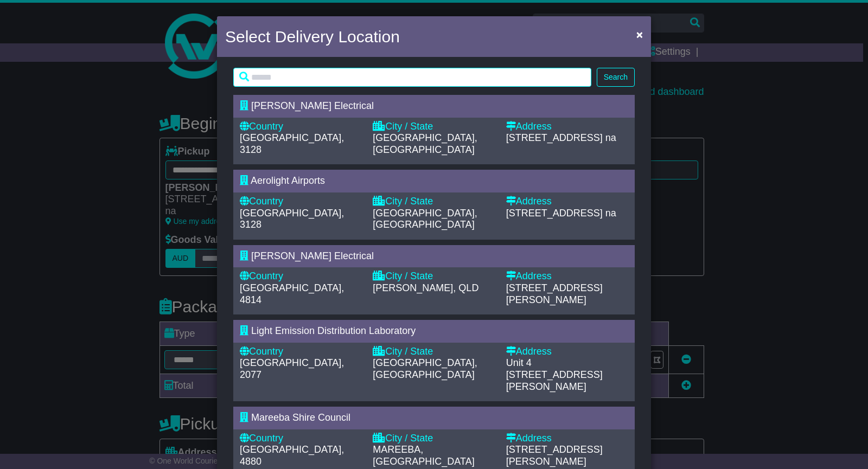  Describe the element at coordinates (301, 417) in the screenshot. I see `span: Mareeba Shire Council` at that location.